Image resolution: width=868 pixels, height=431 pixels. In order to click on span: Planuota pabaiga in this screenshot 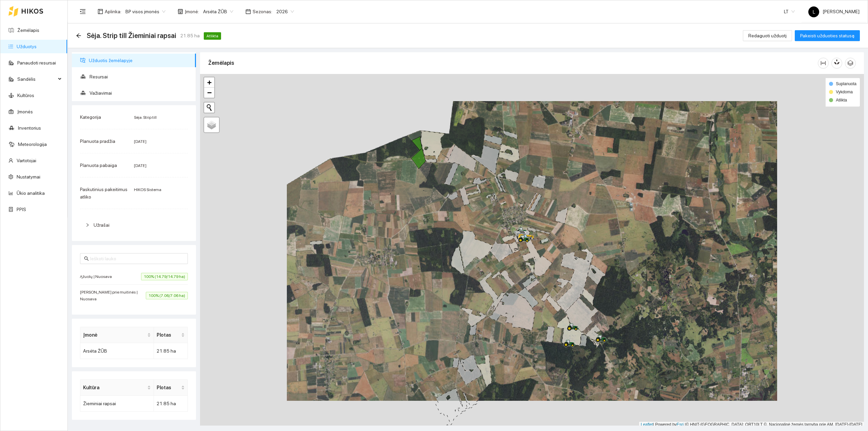, I will do `click(99, 165)`.